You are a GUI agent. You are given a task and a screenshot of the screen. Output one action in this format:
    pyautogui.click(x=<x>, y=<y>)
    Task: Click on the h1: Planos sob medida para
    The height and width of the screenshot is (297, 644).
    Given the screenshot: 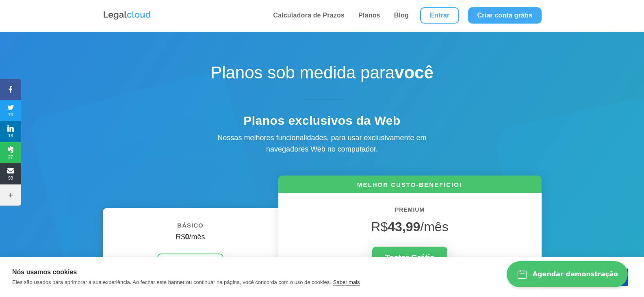 What is the action you would take?
    pyautogui.click(x=322, y=75)
    